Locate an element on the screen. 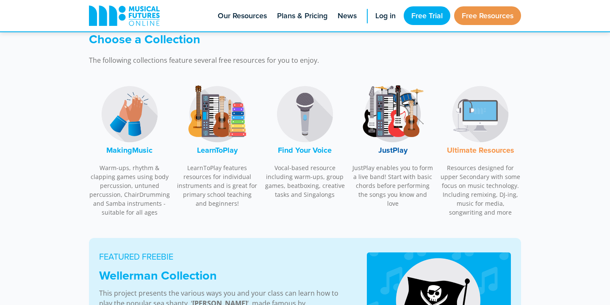 This screenshot has width=610, height=305. a: Music Technology LogoUltimate Resources Resources designed for upper Secondary with some focus on... is located at coordinates (481, 150).